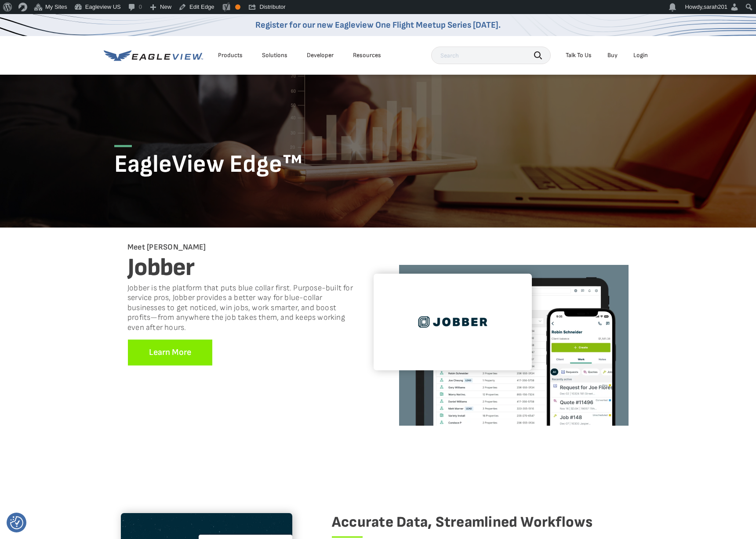 This screenshot has height=539, width=756. What do you see at coordinates (242, 268) in the screenshot?
I see `h2: Jobber` at bounding box center [242, 268].